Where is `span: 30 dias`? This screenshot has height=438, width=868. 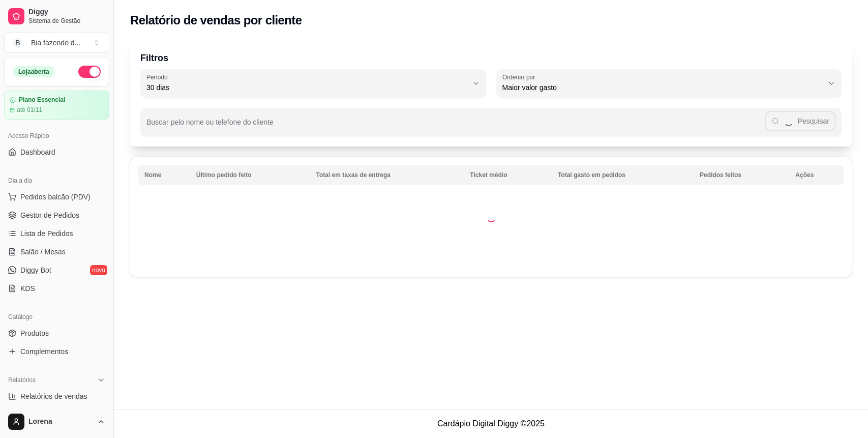 span: 30 dias is located at coordinates (307, 87).